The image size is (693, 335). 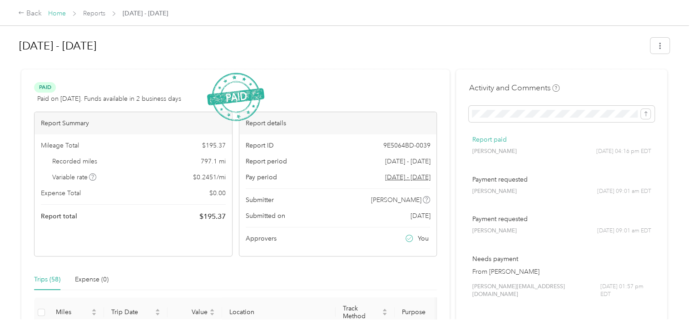 I want to click on div: Expense (0), so click(x=92, y=280).